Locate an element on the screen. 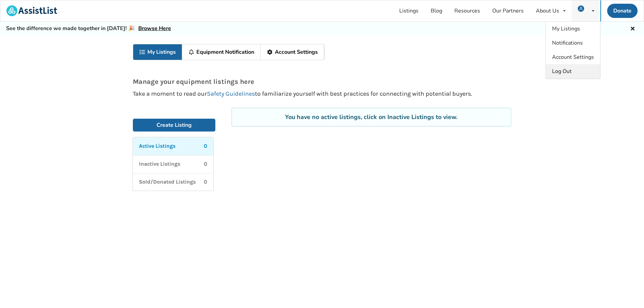  a: Resources is located at coordinates (467, 11).